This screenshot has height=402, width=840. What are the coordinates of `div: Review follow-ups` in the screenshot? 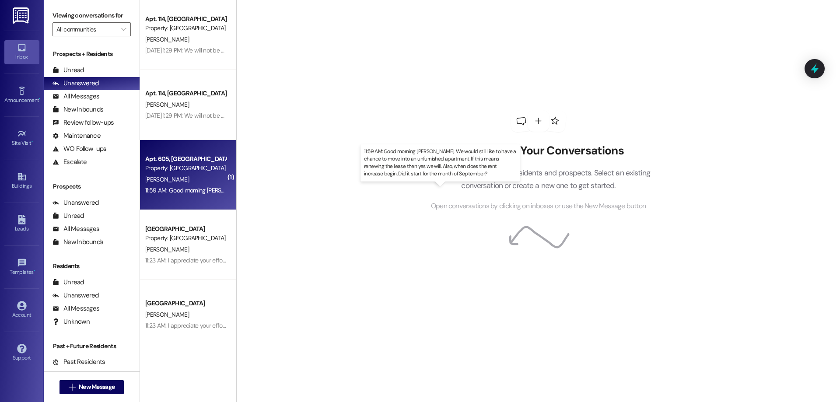 It's located at (83, 122).